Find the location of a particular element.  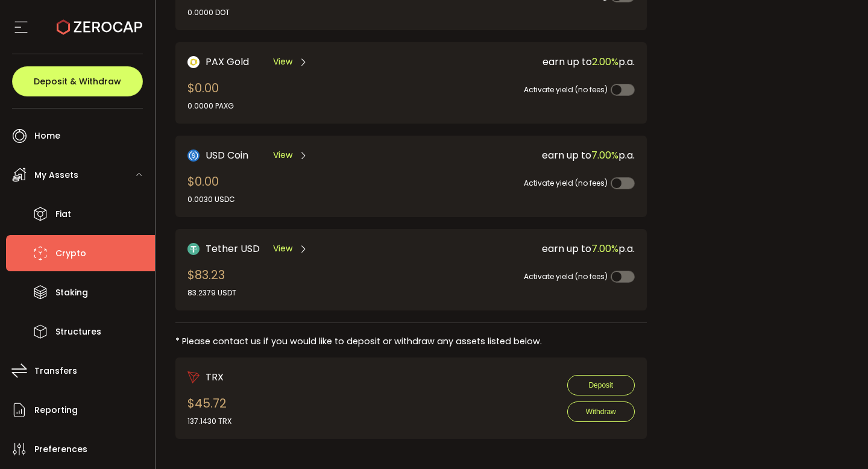

img: trx_portfolio.png is located at coordinates (193, 378).